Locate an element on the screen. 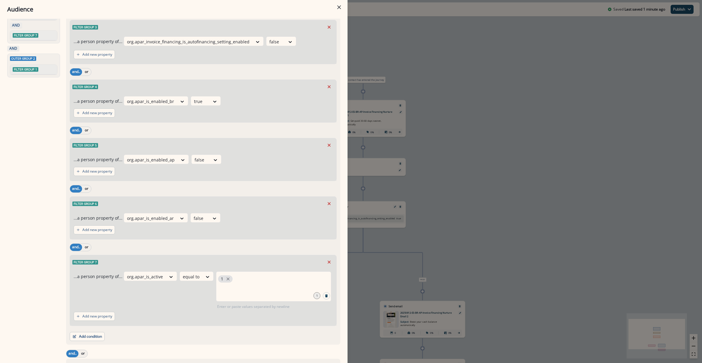  button: Close is located at coordinates (339, 7).